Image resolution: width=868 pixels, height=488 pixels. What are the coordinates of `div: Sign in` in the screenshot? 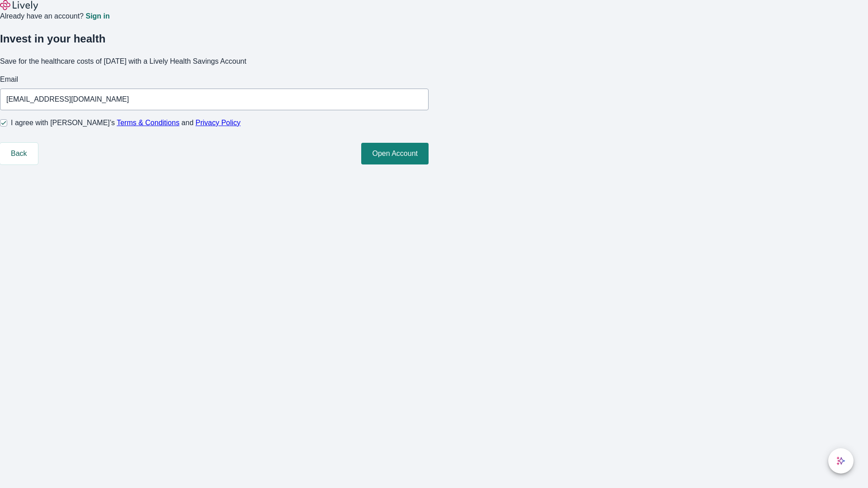 It's located at (97, 16).